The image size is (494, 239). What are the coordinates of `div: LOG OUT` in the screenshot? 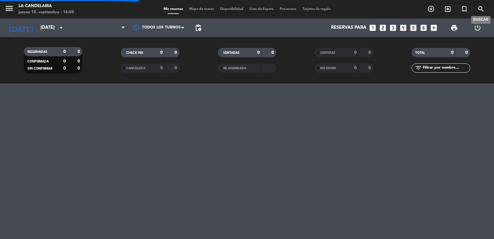 It's located at (478, 28).